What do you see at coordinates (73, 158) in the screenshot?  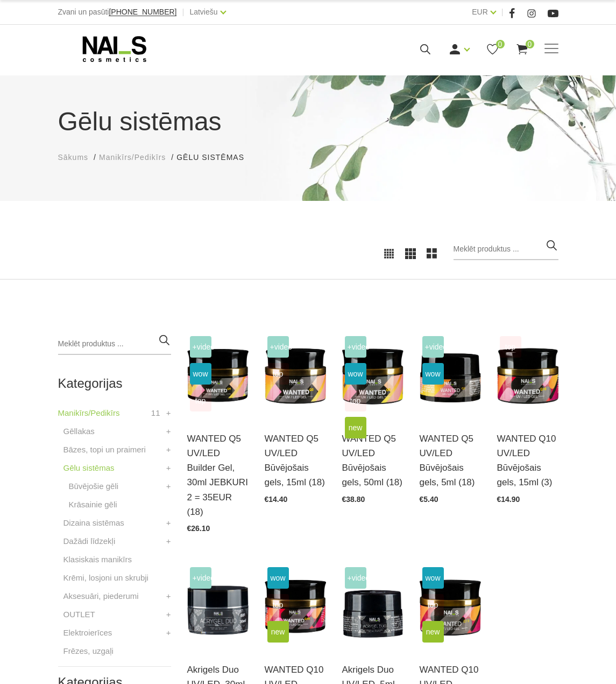 I see `a: Sākums` at bounding box center [73, 158].